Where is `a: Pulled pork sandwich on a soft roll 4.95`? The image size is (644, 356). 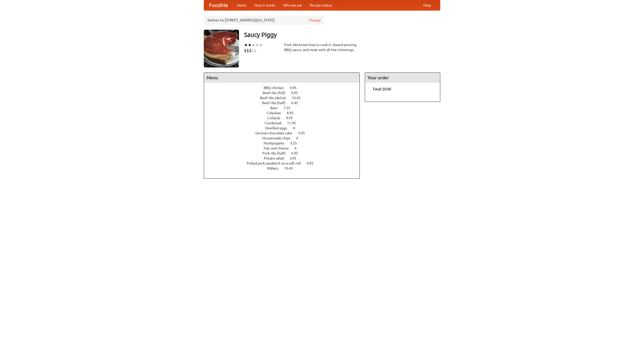 a: Pulled pork sandwich on a soft roll 4.95 is located at coordinates (285, 163).